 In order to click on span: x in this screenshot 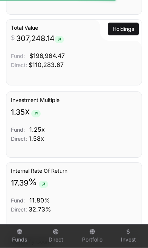, I will do `click(27, 111)`.